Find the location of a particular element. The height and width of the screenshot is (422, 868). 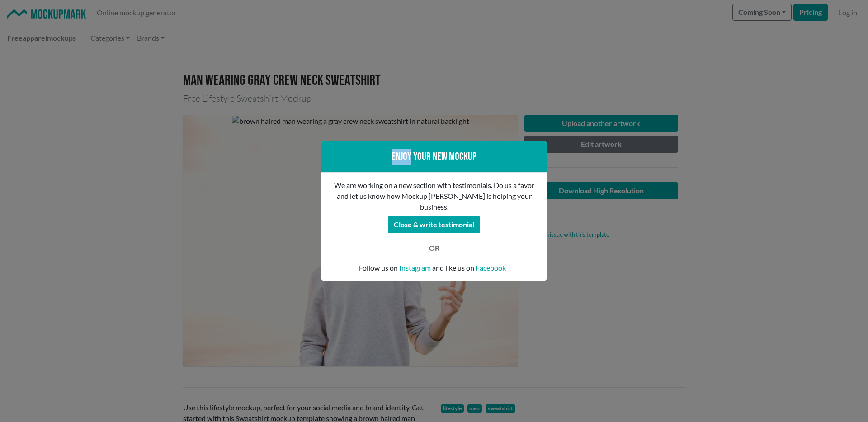

div: Enjoy your new mockup is located at coordinates (434, 156).